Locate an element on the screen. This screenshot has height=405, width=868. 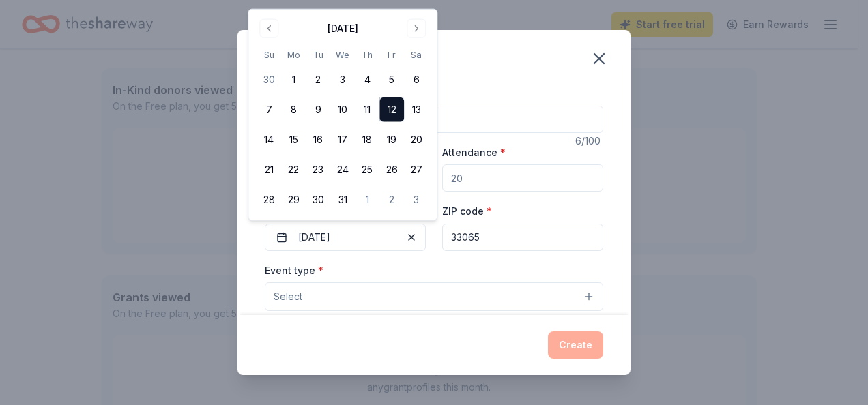
button: 31 is located at coordinates (342, 200).